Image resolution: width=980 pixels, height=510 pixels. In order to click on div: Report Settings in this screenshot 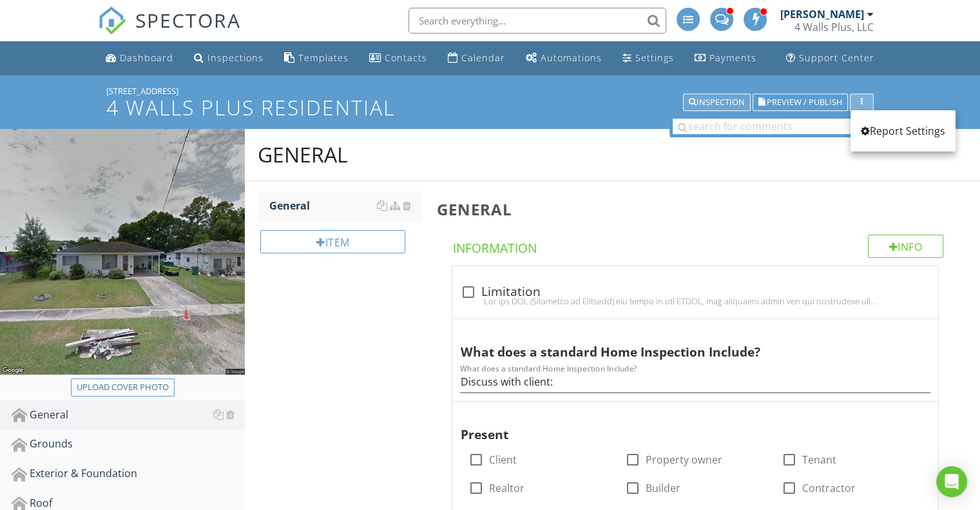, I will do `click(903, 131)`.